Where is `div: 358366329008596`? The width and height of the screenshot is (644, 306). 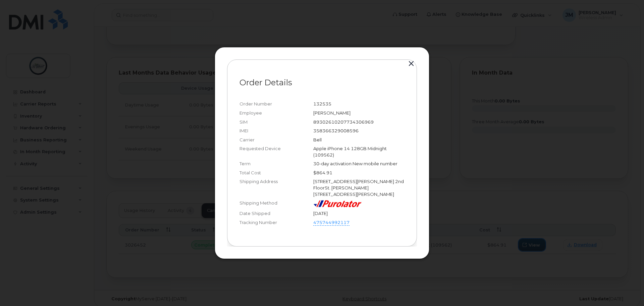 div: 358366329008596 is located at coordinates (359, 130).